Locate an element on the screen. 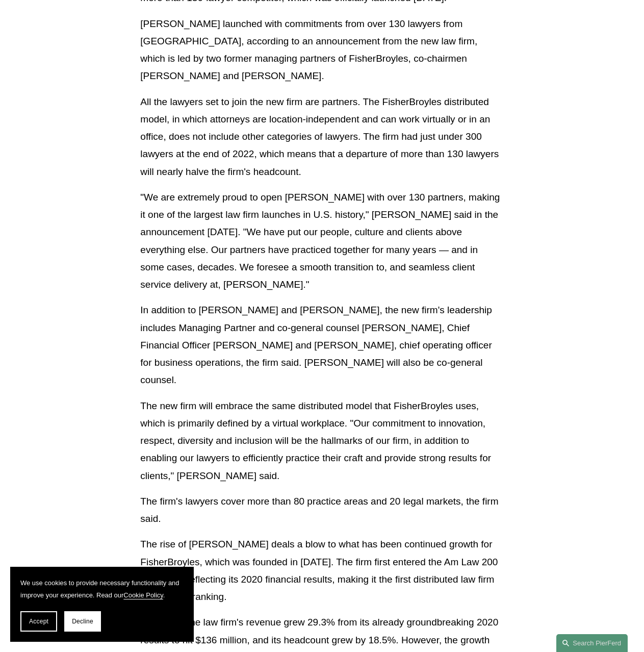 The image size is (644, 652). p: All the lawyers set to join the new firm are partners. The FisherBroyles distributed model, in wh... is located at coordinates (322, 136).